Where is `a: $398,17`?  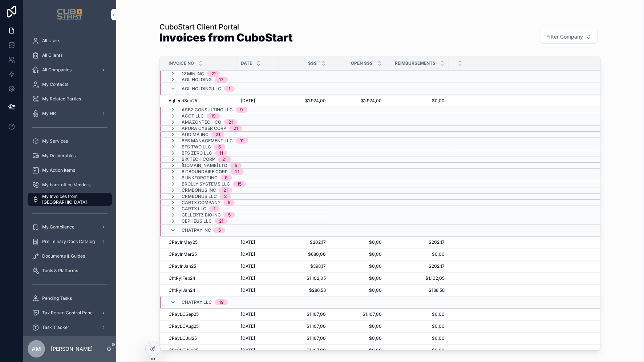 a: $398,17 is located at coordinates (305, 266).